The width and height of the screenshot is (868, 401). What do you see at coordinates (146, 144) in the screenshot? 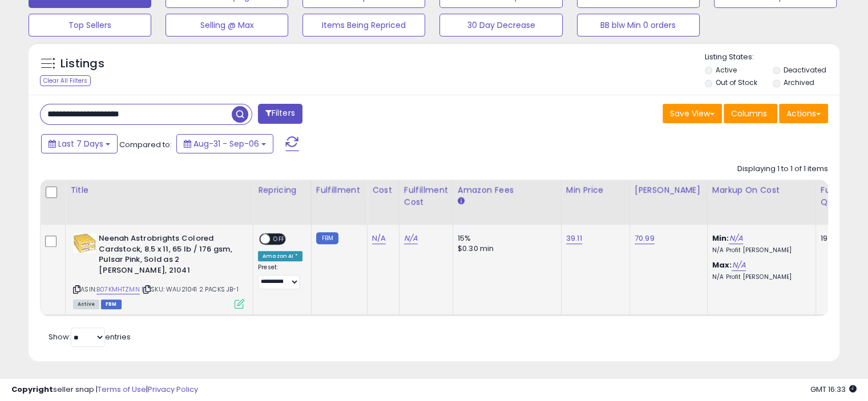
I see `span: Compared to:` at bounding box center [146, 144].